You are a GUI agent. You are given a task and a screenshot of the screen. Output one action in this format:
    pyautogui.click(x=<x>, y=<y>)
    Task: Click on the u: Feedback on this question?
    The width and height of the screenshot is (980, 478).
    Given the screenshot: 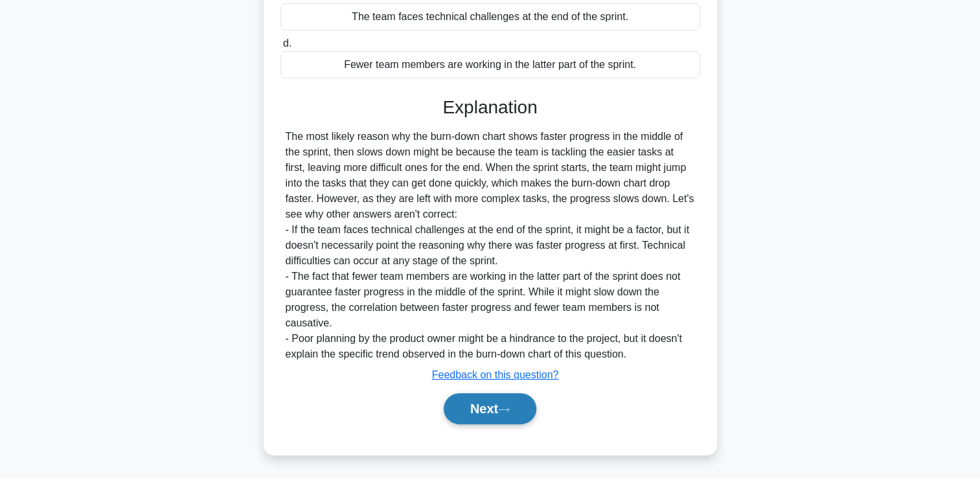 What is the action you would take?
    pyautogui.click(x=495, y=374)
    